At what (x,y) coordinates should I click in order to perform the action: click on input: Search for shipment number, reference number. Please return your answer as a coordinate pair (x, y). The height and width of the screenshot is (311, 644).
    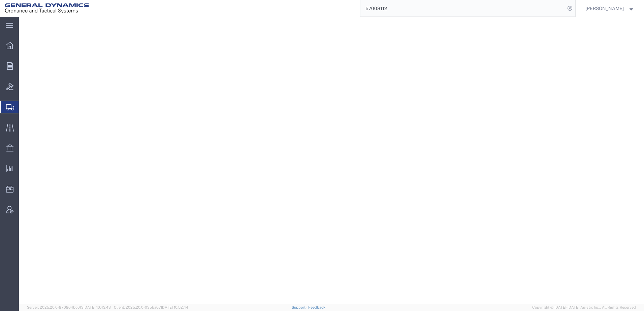
    Looking at the image, I should click on (463, 8).